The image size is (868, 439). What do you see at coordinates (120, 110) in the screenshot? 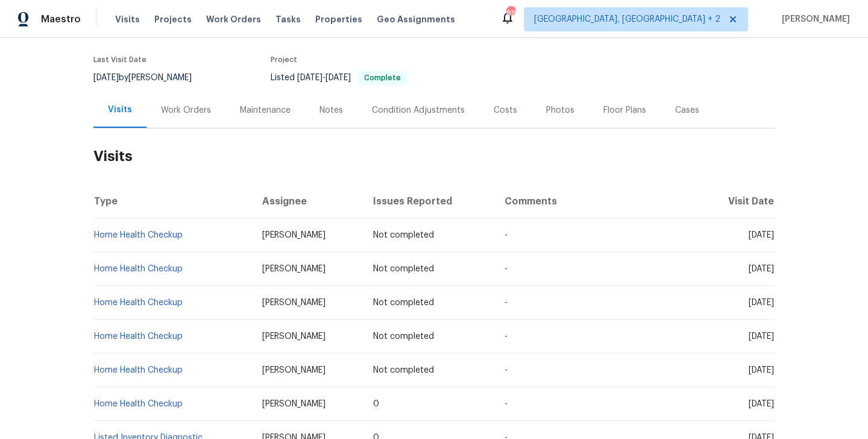
I see `div: Visits` at bounding box center [120, 110].